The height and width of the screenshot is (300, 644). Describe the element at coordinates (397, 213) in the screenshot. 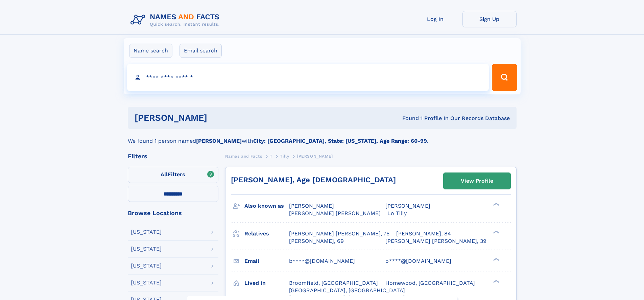

I see `span: Lo Tilly` at that location.